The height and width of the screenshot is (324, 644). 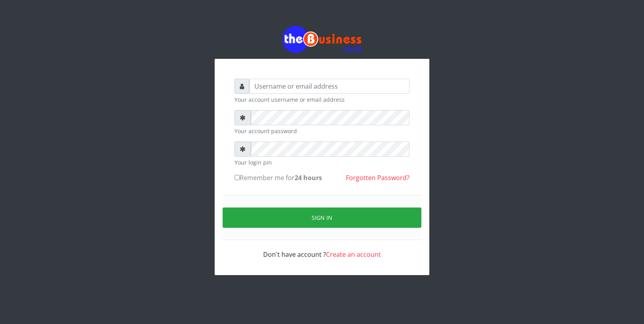 I want to click on small: Your login pin, so click(x=322, y=162).